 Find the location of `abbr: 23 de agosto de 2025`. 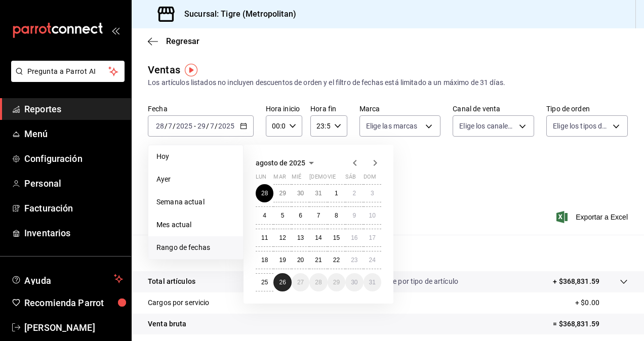

abbr: 23 de agosto de 2025 is located at coordinates (354, 260).